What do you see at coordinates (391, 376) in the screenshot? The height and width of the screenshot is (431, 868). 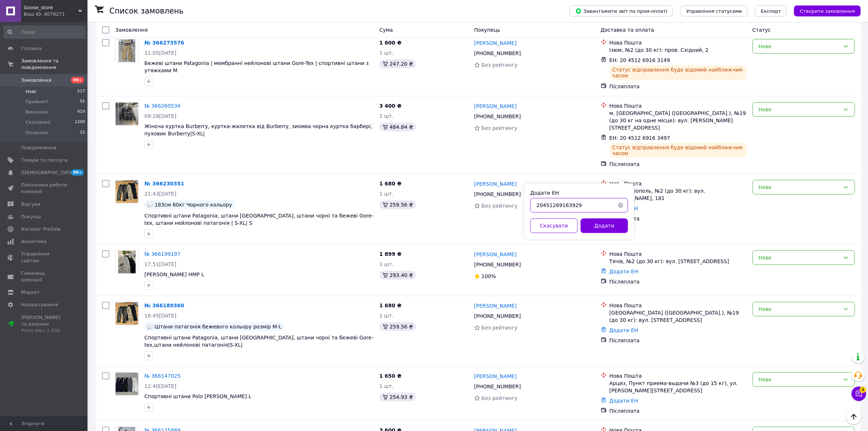 I see `span: 1 650 ₴` at bounding box center [391, 376].